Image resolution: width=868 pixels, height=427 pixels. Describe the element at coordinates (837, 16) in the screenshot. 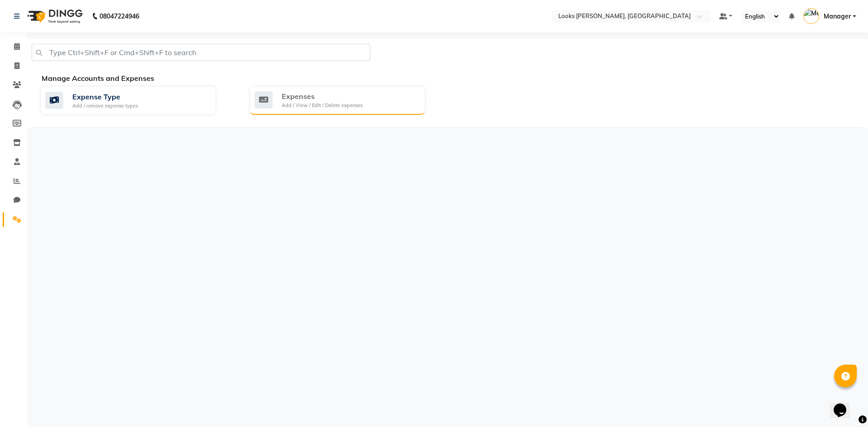

I see `span: Manager` at that location.